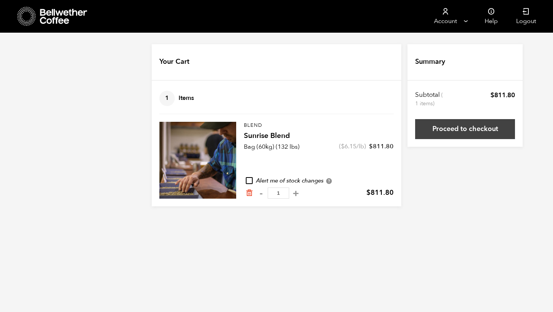 The height and width of the screenshot is (312, 553). I want to click on h4: Summary, so click(430, 62).